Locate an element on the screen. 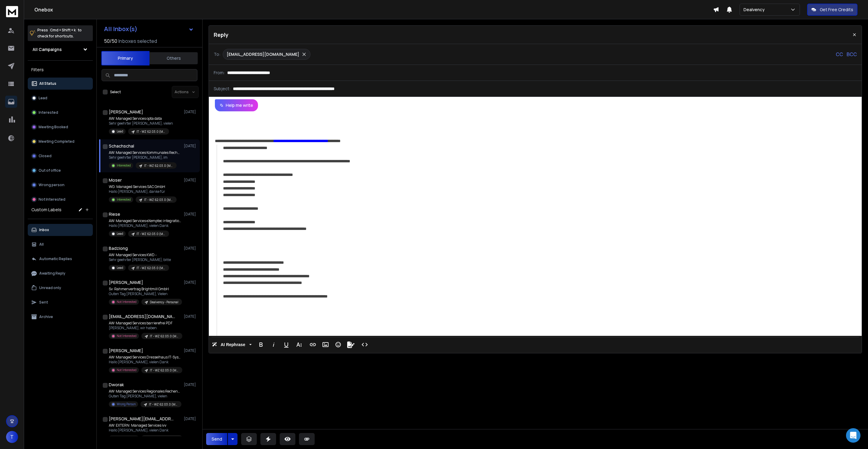  p: AW: Managed Services barrierefrei PDF is located at coordinates (145, 323).